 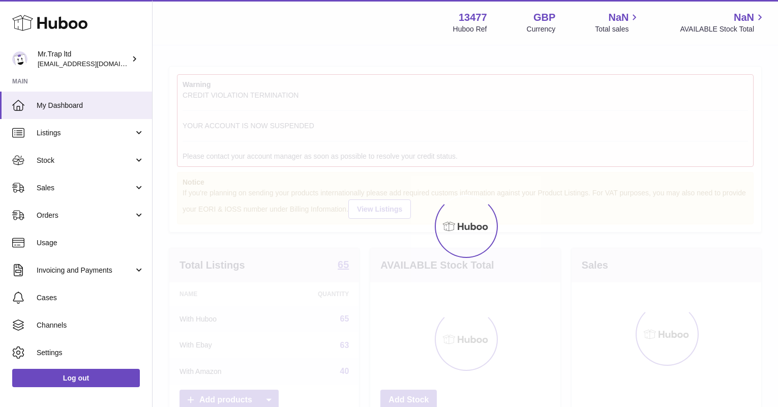 What do you see at coordinates (617, 29) in the screenshot?
I see `span: Total sales` at bounding box center [617, 29].